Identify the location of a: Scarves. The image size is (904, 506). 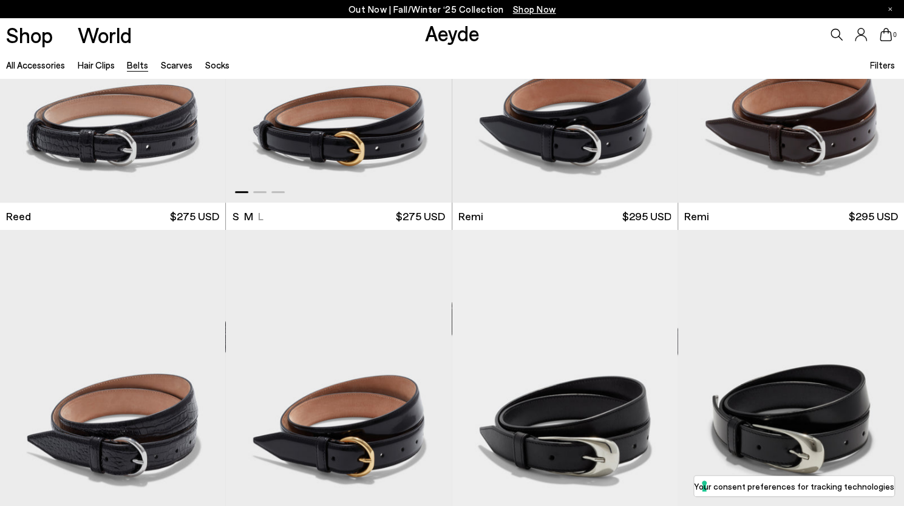
(177, 65).